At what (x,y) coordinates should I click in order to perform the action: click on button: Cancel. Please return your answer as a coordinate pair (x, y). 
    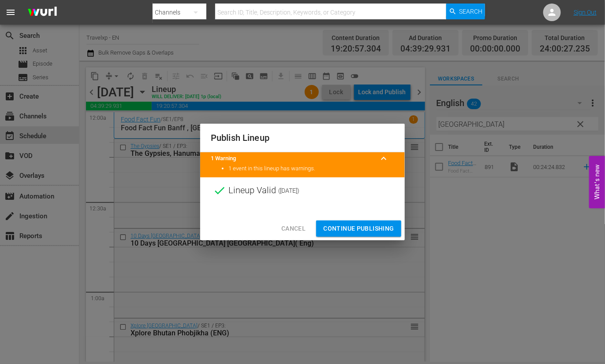
    Looking at the image, I should click on (293, 228).